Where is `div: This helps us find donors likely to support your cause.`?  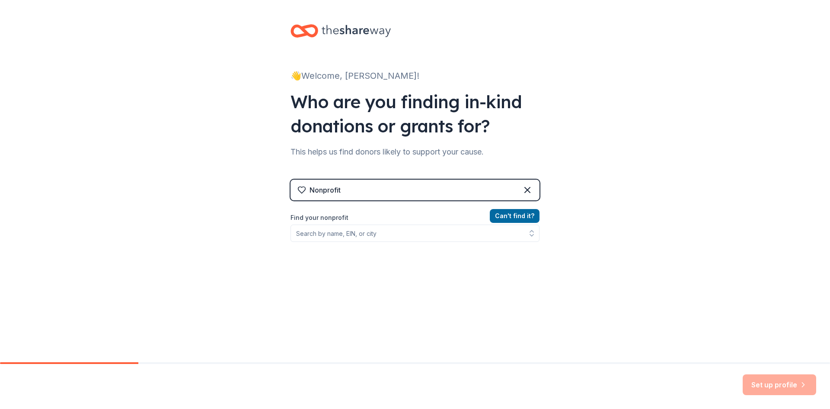
div: This helps us find donors likely to support your cause. is located at coordinates (415, 152).